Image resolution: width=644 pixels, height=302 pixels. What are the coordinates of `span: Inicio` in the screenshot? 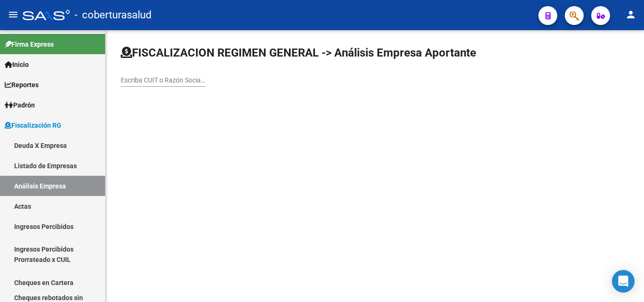 It's located at (16, 65).